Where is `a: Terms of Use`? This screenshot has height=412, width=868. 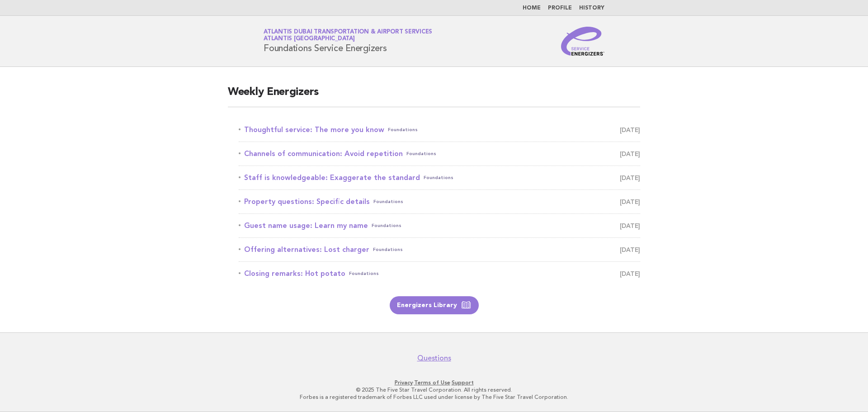
a: Terms of Use is located at coordinates (432, 383).